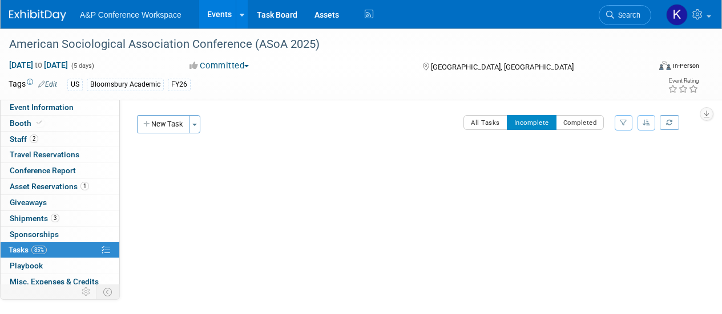 The image size is (722, 314). I want to click on span: Event Information, so click(42, 107).